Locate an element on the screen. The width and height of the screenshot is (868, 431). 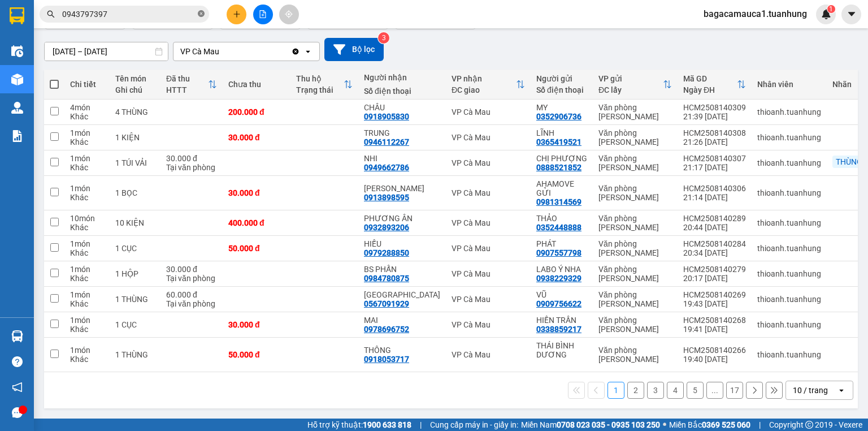
div: 4 món is located at coordinates (87, 108).